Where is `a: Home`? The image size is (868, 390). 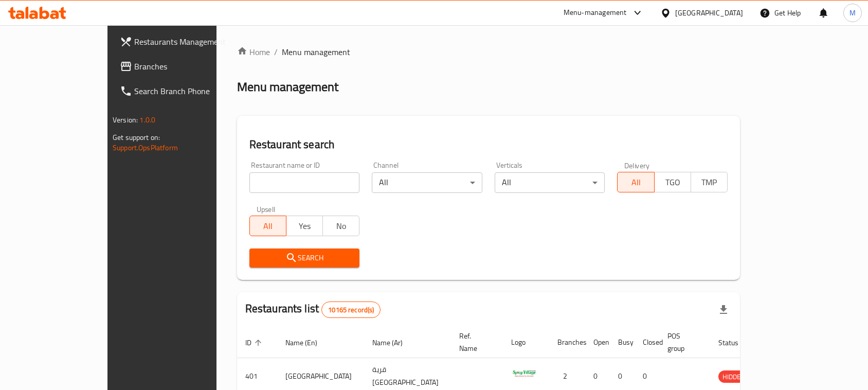
a: Home is located at coordinates (254, 52).